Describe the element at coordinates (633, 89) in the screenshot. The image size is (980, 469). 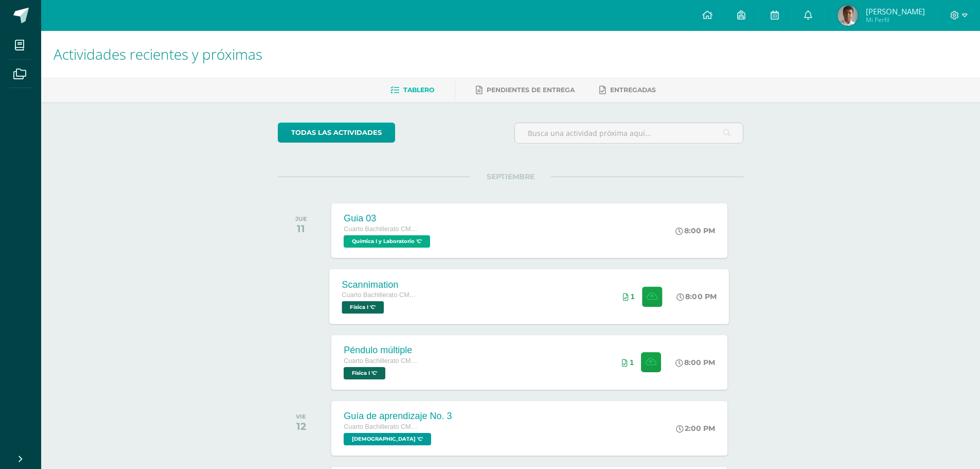
I see `span: Entregadas` at that location.